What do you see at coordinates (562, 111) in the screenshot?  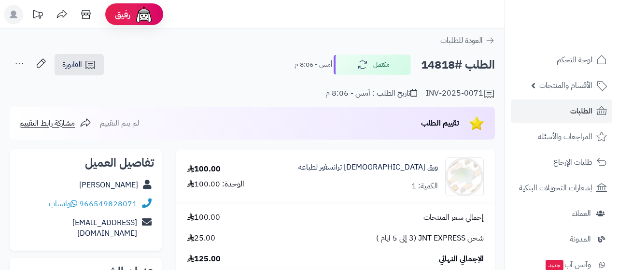 I see `a: الطلبات` at bounding box center [562, 111].